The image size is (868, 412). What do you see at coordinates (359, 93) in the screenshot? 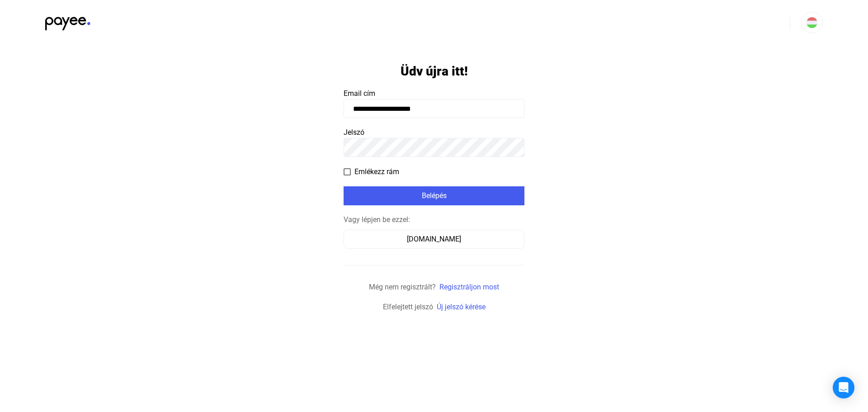
I see `span: Email cím` at bounding box center [359, 93].